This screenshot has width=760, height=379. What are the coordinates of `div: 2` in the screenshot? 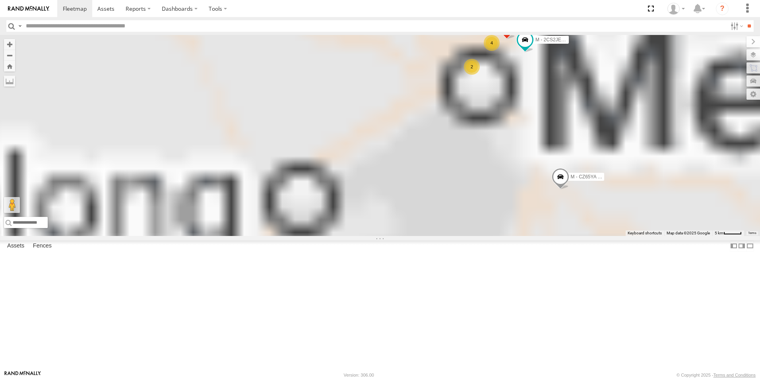 It's located at (472, 67).